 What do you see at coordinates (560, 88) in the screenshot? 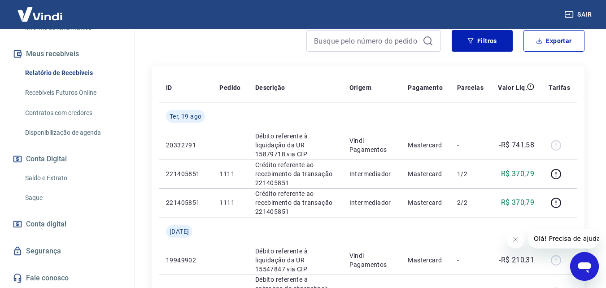
I see `p: Tarifas` at bounding box center [560, 88].